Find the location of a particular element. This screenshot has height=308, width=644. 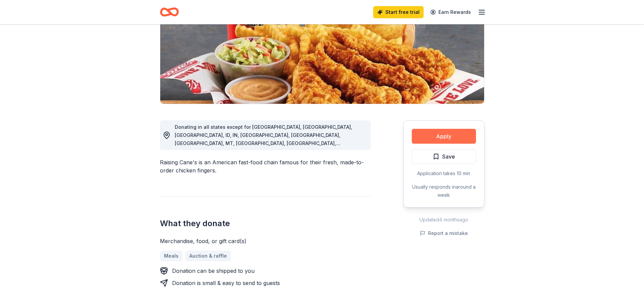

button: Report a mistake is located at coordinates (444, 233).